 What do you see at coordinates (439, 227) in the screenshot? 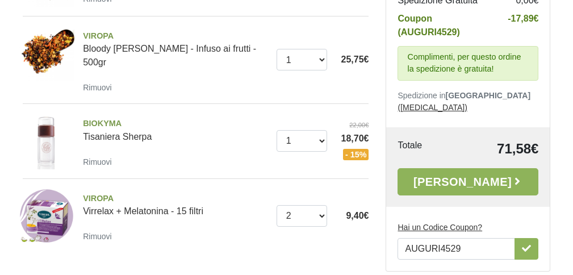
I see `u: Hai un Codice Coupon?` at bounding box center [439, 227].